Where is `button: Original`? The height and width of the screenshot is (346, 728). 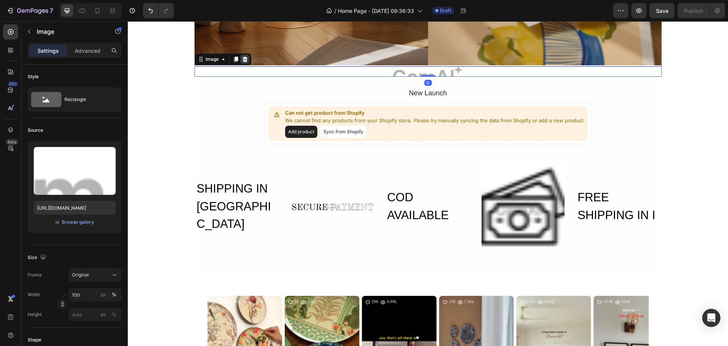
button: Original is located at coordinates (95, 275).